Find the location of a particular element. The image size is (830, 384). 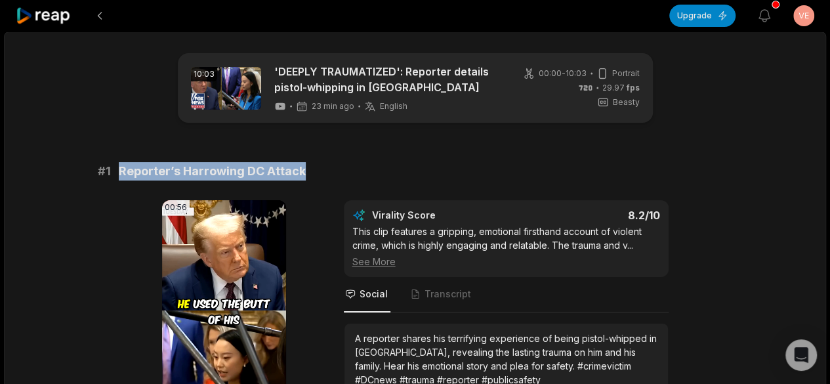

span: Transcript is located at coordinates (448, 294).